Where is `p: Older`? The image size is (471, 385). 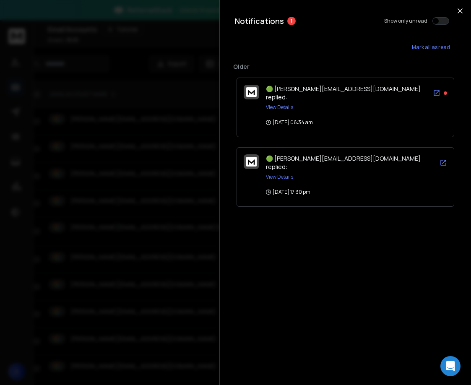
p: Older is located at coordinates (345, 67).